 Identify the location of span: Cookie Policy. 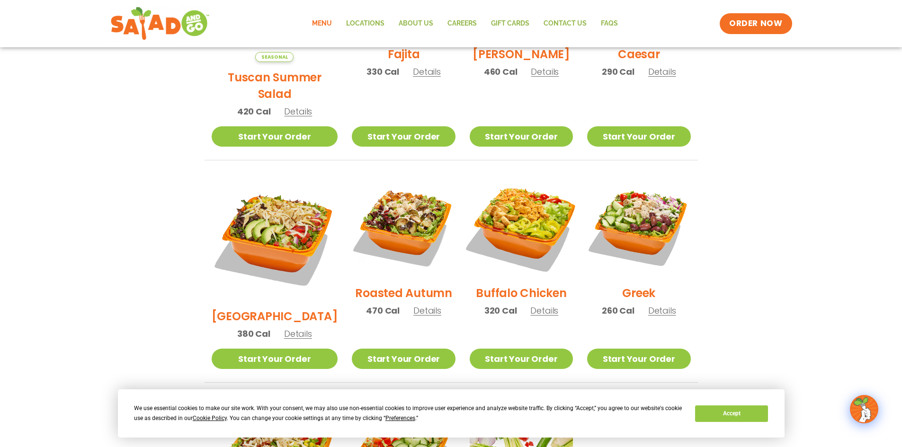
(210, 418).